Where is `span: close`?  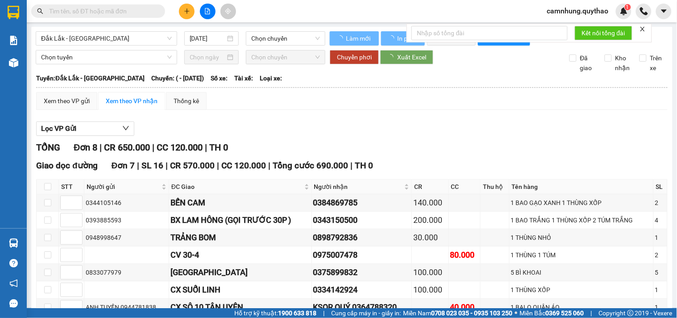
span: close is located at coordinates (643, 29).